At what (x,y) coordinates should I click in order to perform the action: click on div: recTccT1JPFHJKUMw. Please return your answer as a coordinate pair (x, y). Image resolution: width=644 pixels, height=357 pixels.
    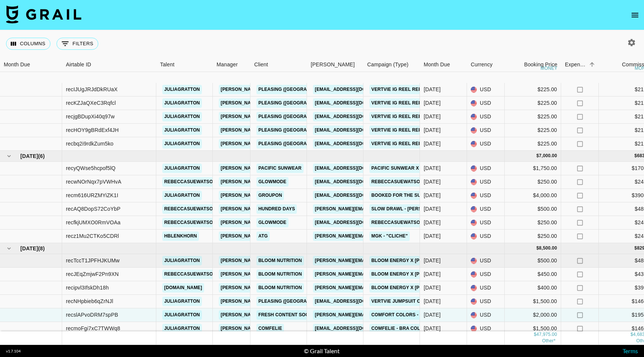
    Looking at the image, I should click on (93, 260).